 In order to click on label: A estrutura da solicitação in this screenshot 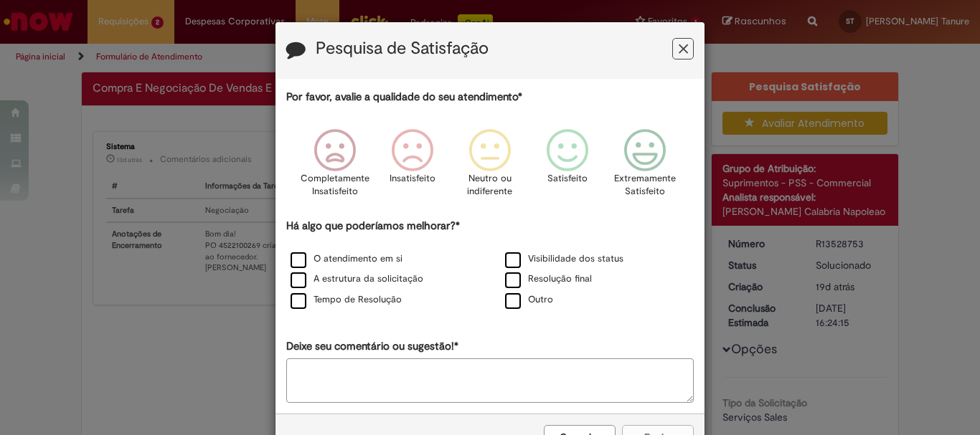, I will do `click(357, 279)`.